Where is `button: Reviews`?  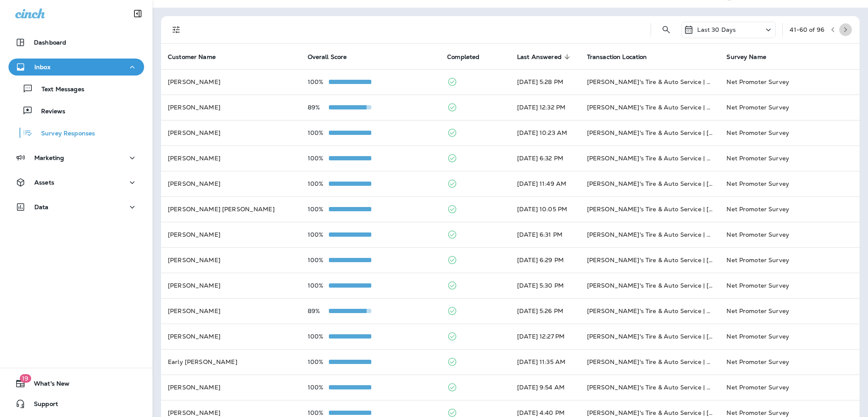 button: Reviews is located at coordinates (77, 111).